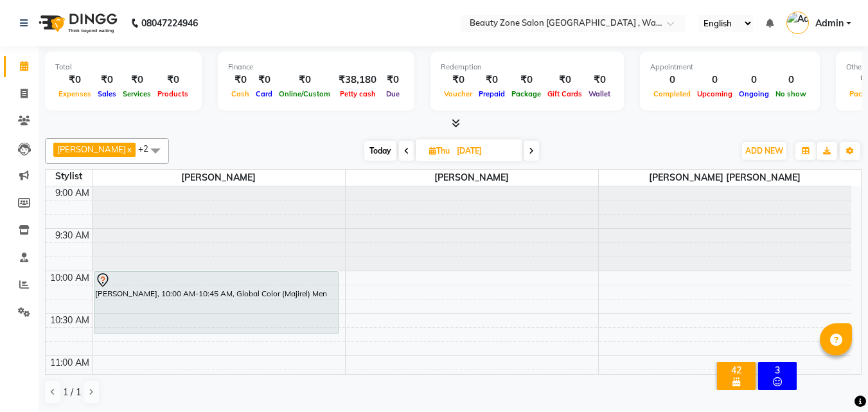 This screenshot has width=868, height=412. What do you see at coordinates (169, 23) in the screenshot?
I see `b: 08047224946` at bounding box center [169, 23].